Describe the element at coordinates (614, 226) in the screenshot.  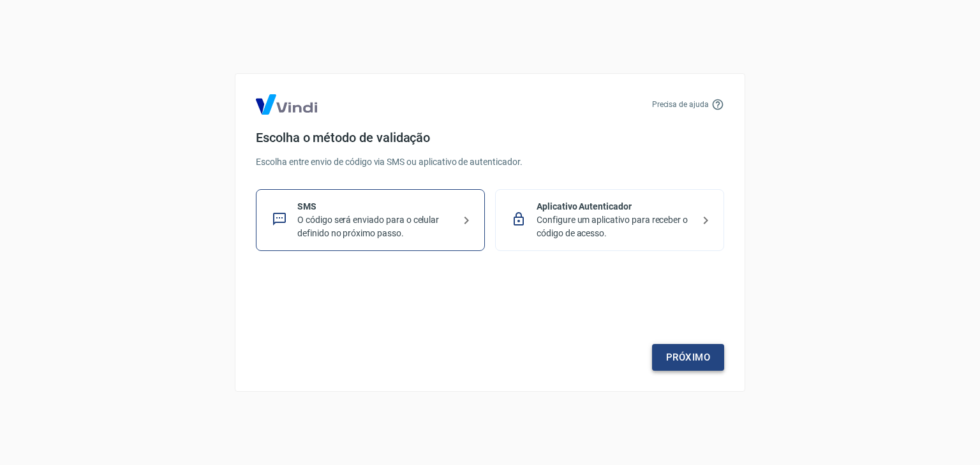
I see `p: Configure um aplicativo para receber o código de acesso.` at that location.